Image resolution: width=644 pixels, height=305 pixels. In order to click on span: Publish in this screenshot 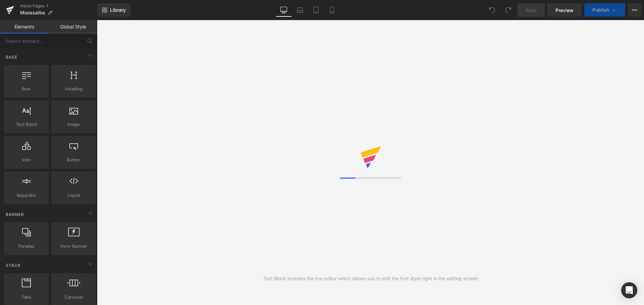, I will do `click(601, 10)`.